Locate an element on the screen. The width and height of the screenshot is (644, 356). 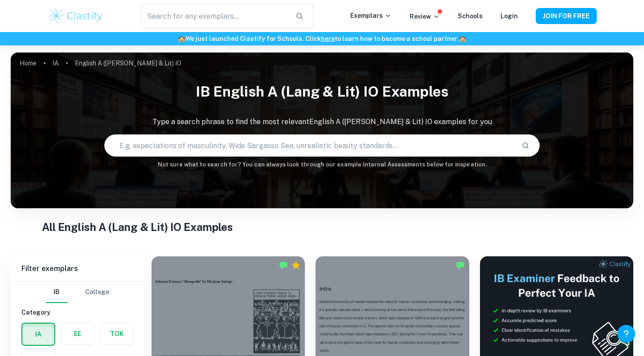
h6: We just launched Clastify for Schools. Click to learn how to become a school partner. is located at coordinates (322, 39).